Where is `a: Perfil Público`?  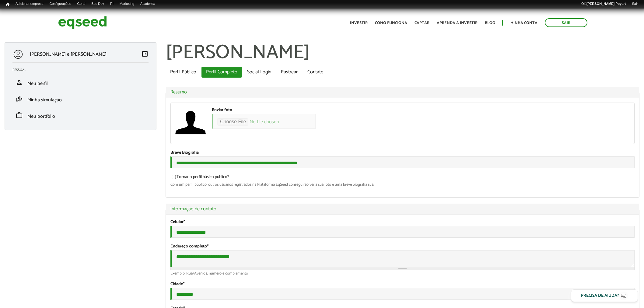 a: Perfil Público is located at coordinates (183, 72).